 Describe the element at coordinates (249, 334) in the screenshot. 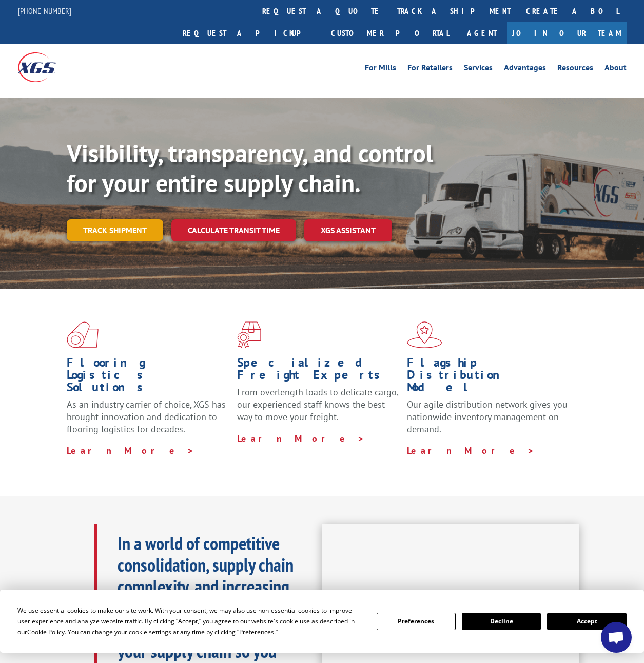

I see `img: xgs-icon-focused-on-flooring-red` at that location.